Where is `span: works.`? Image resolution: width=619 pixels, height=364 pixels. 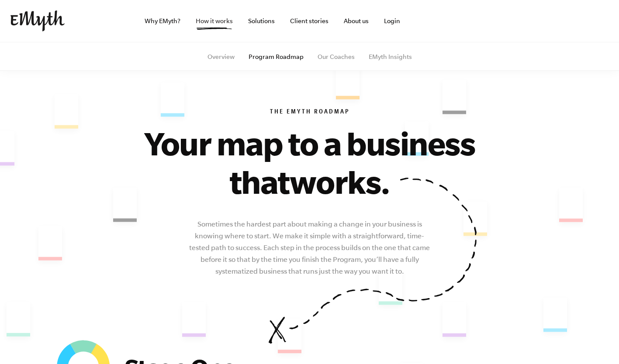 span: works. is located at coordinates (340, 181).